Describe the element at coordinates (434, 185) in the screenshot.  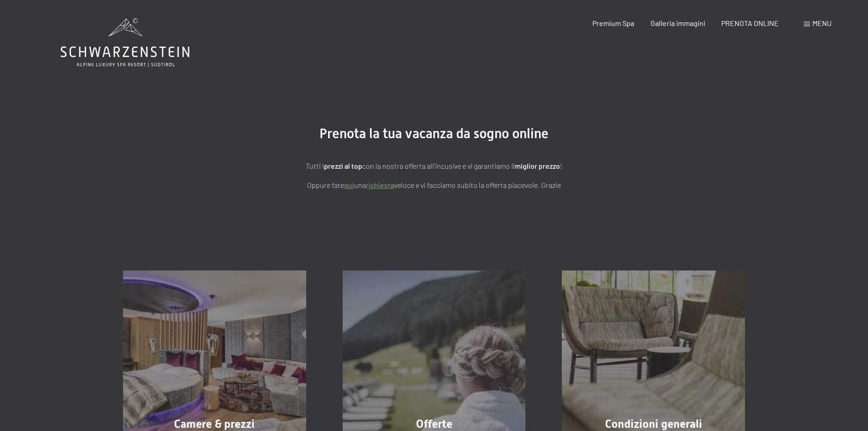
I see `p: Oppure fate una veloce e vi facciamo subito la offerta piacevole. Grazie` at that location.